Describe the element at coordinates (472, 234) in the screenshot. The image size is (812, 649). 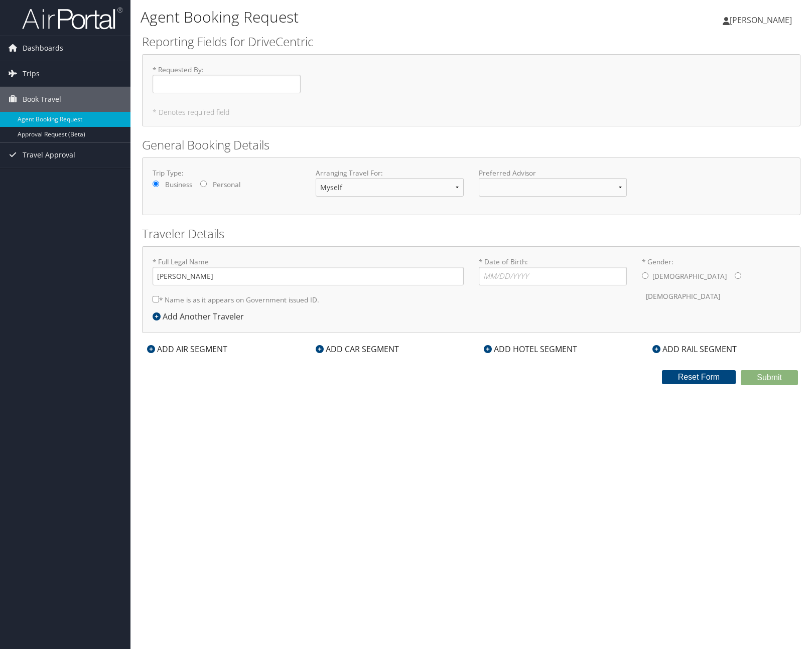
I see `h2: Traveler Details` at that location.